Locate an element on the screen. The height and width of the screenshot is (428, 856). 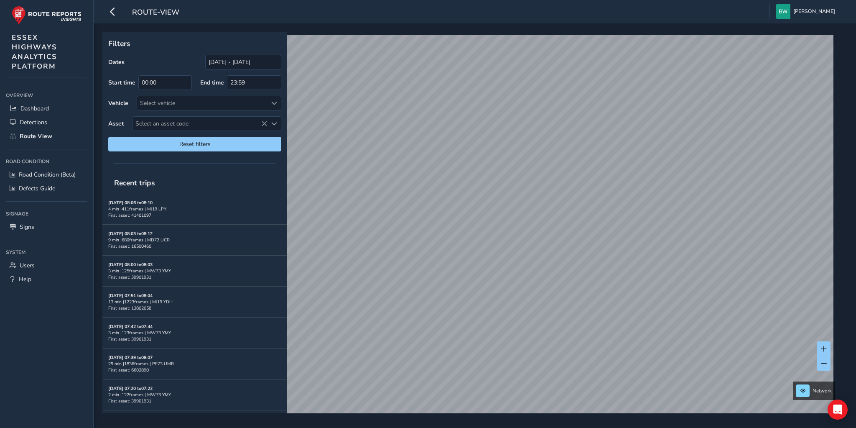
div: 29 min | 1836 frames | PF73 UMR is located at coordinates (195, 363).